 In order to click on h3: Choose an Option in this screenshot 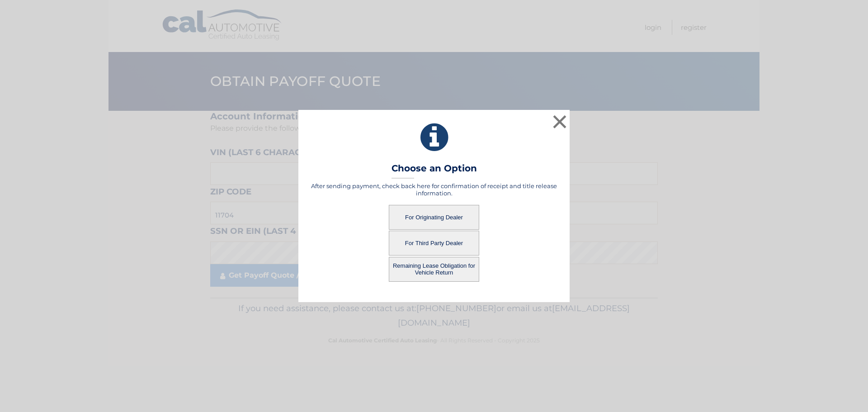, I will do `click(434, 170)`.